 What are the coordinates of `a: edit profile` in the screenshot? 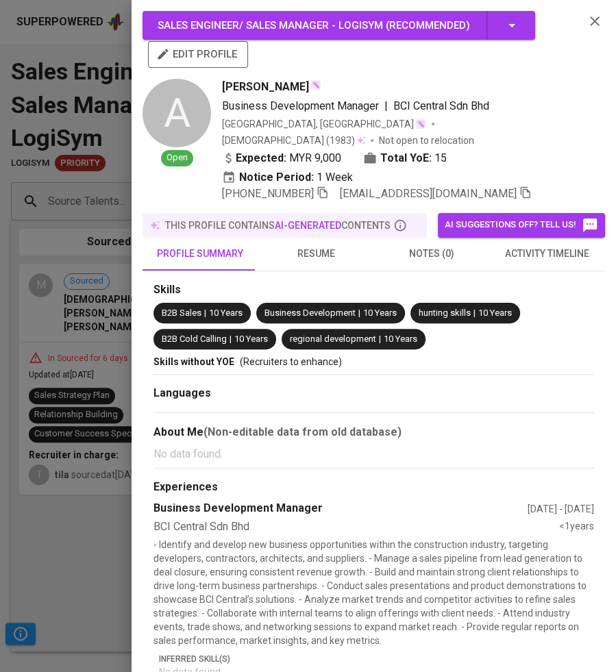 It's located at (198, 53).